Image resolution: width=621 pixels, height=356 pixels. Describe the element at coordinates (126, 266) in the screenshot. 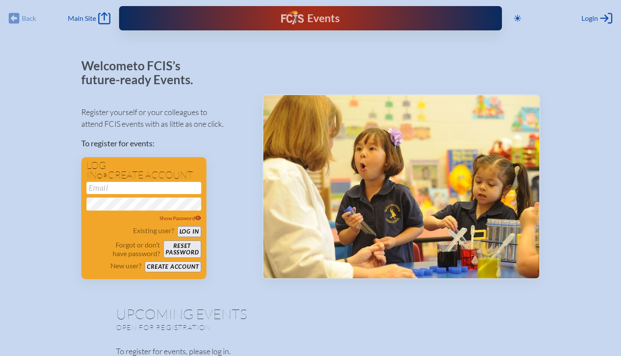

I see `p: New user?` at that location.